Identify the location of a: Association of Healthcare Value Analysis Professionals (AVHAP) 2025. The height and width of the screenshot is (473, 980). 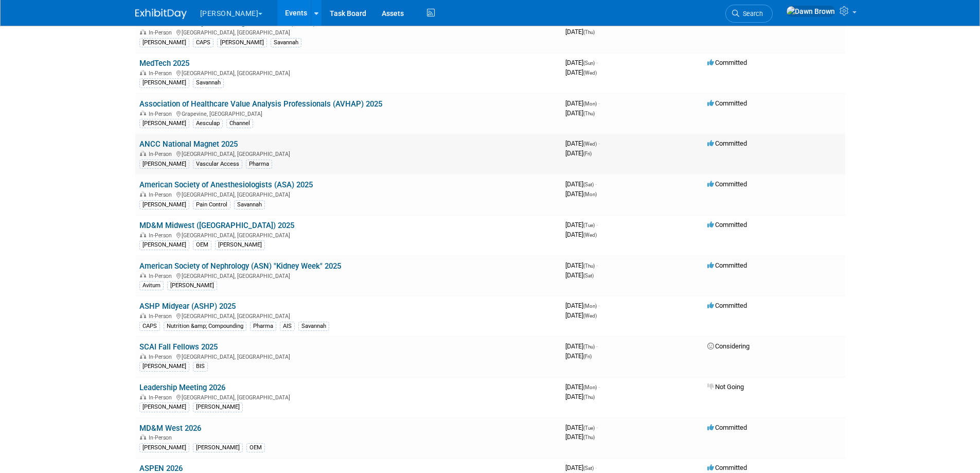
(261, 104).